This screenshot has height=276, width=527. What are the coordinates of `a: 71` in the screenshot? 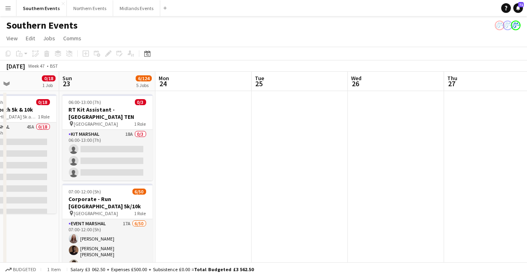 It's located at (518, 8).